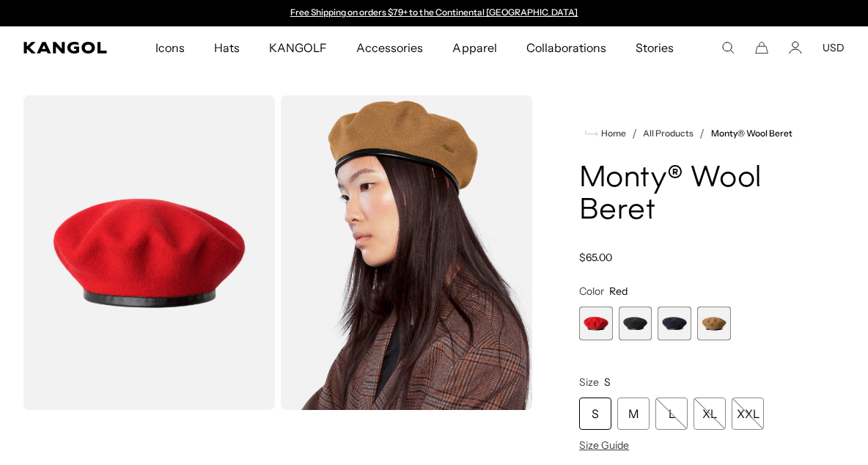 This screenshot has width=868, height=465. Describe the element at coordinates (566, 48) in the screenshot. I see `a: Collaborations` at that location.